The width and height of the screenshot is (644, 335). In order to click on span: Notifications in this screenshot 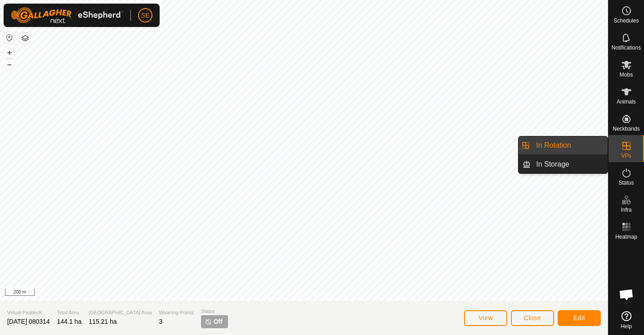, I will do `click(626, 48)`.